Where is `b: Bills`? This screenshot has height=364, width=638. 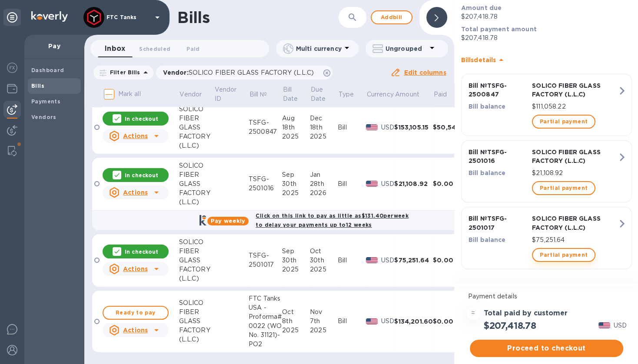
b: Bills is located at coordinates (38, 85).